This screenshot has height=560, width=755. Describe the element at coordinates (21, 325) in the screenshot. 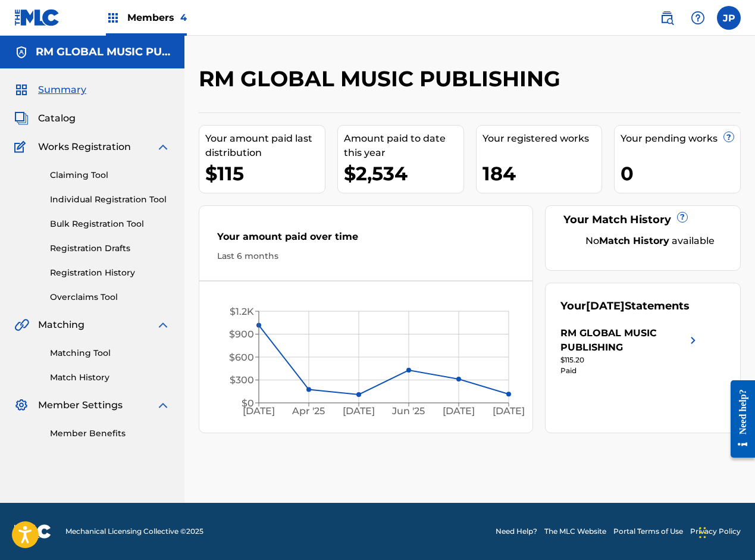

I see `img: Matching` at that location.